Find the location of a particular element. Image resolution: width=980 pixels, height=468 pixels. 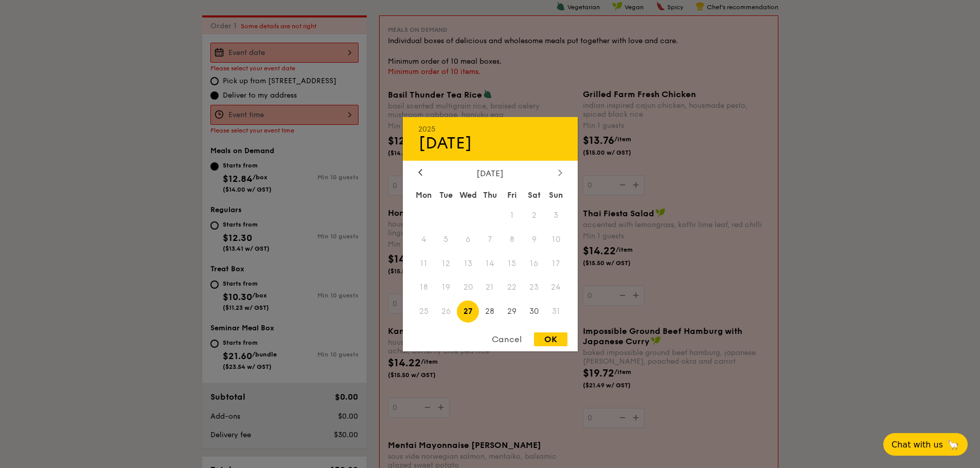

span: 21 is located at coordinates (490, 287).